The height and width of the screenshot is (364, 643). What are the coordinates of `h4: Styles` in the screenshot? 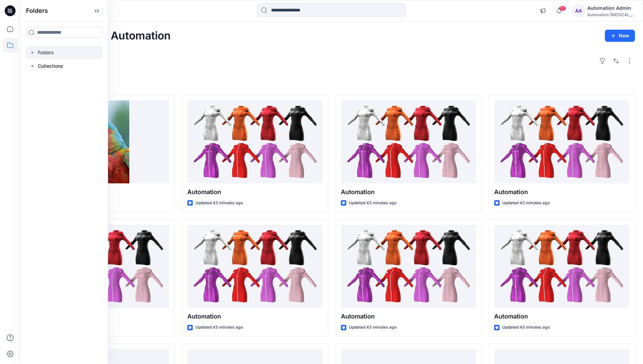 It's located at (331, 84).